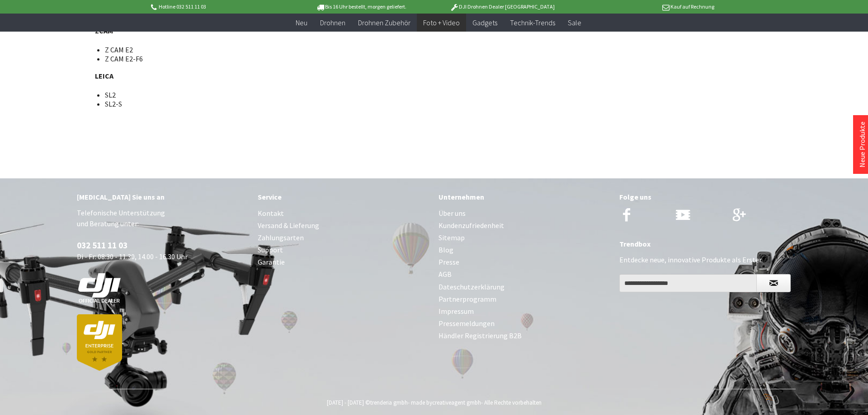 This screenshot has width=868, height=415. Describe the element at coordinates (302, 23) in the screenshot. I see `span: Neu` at that location.